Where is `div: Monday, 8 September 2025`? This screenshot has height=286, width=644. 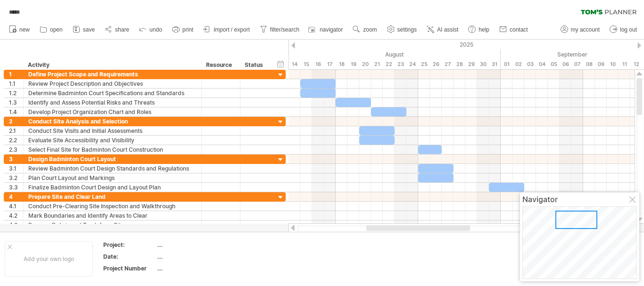 div: Monday, 8 September 2025 is located at coordinates (589, 64).